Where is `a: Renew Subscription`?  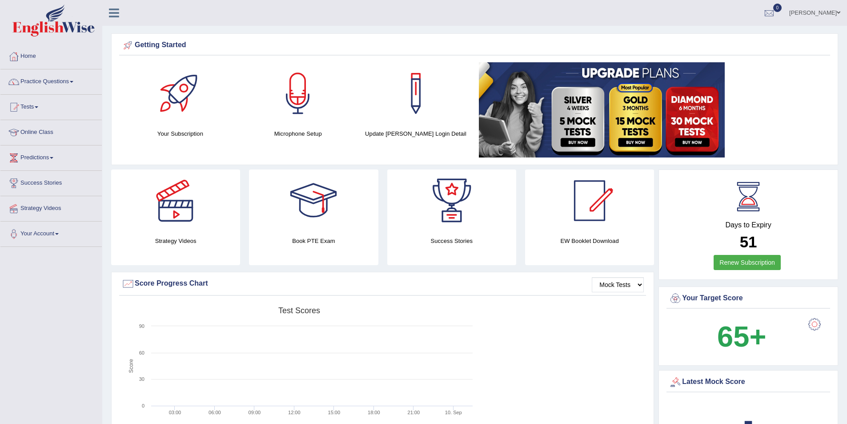 a: Renew Subscription is located at coordinates (747, 262).